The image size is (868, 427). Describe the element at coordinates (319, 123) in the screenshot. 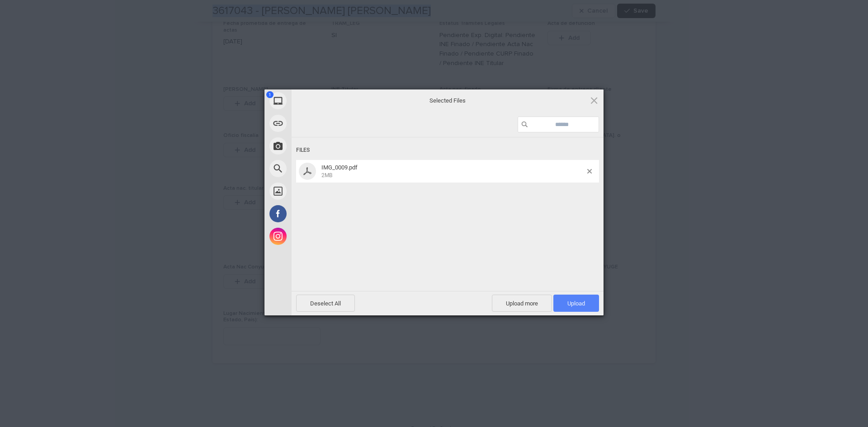

I see `div: Link (URL)` at that location.